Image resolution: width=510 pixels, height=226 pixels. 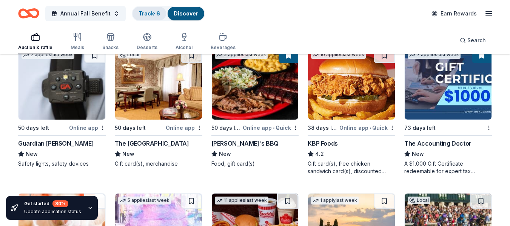 What do you see at coordinates (29, 13) in the screenshot?
I see `a: Home` at bounding box center [29, 13].